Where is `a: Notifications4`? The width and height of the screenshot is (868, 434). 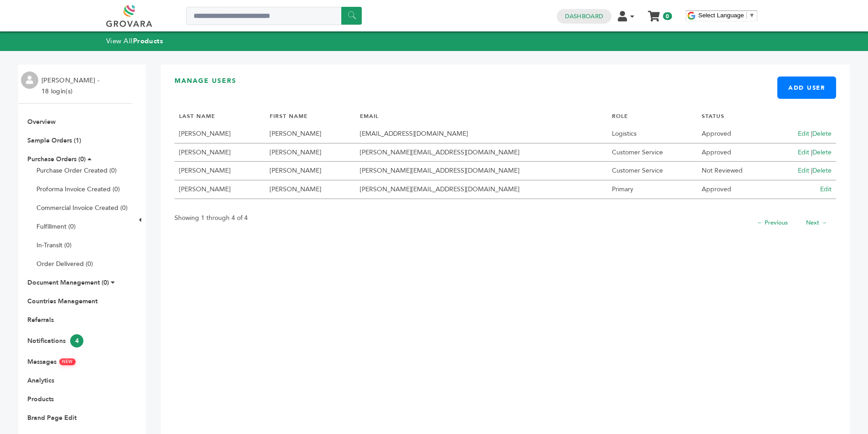 a: Notifications4 is located at coordinates (55, 341).